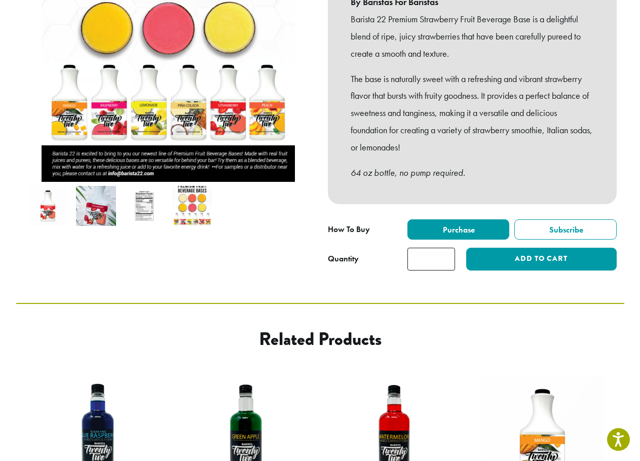  What do you see at coordinates (408, 172) in the screenshot?
I see `em: 64 oz bottle, no pump required.` at bounding box center [408, 172].